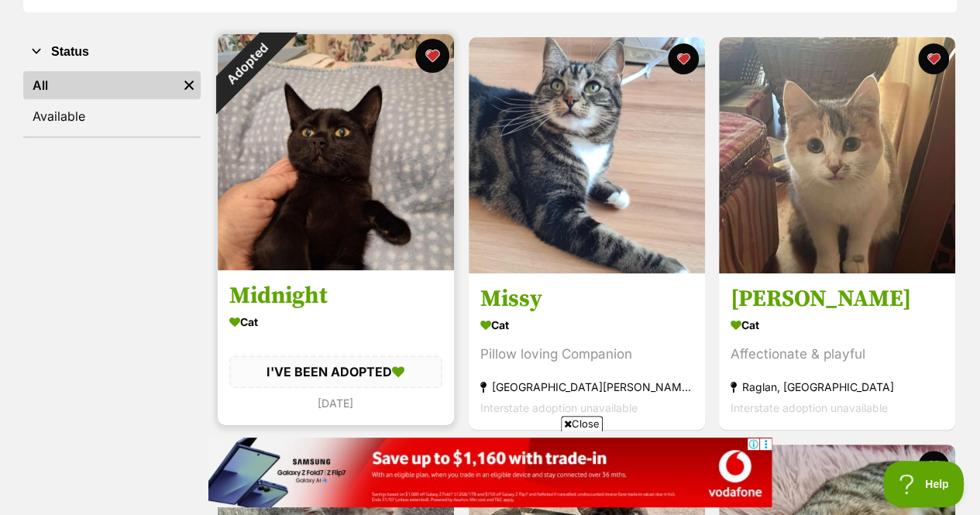 The height and width of the screenshot is (515, 980). I want to click on img: Missy, so click(587, 155).